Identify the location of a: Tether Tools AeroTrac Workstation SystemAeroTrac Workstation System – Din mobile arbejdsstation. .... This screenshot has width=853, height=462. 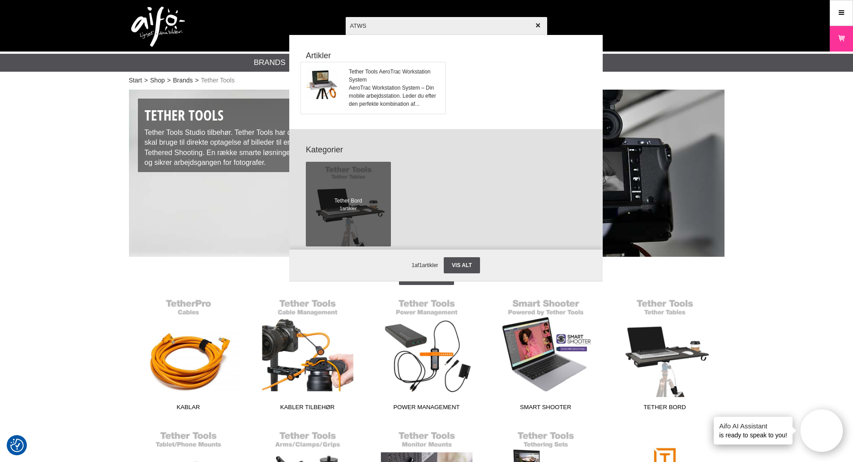
(373, 88).